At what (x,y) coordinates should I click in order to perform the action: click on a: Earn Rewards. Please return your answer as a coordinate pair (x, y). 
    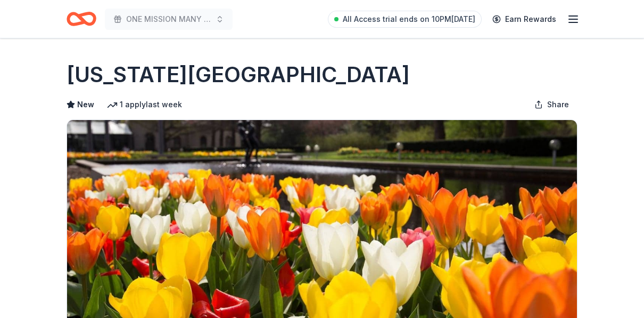
    Looking at the image, I should click on (524, 19).